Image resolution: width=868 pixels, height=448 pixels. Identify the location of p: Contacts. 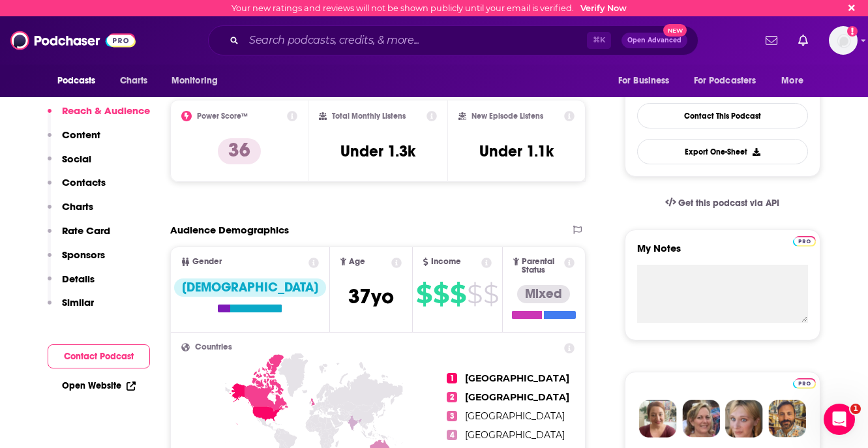
(83, 182).